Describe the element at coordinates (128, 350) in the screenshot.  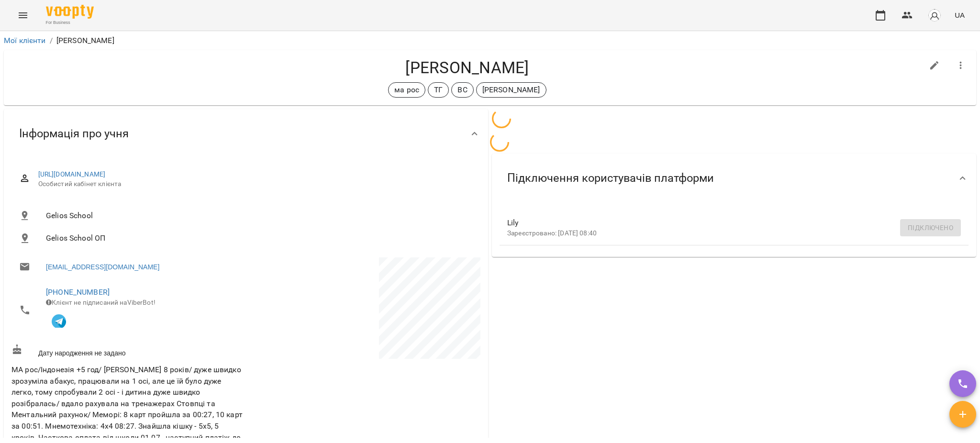
I see `div: Дату народження не задано` at that location.